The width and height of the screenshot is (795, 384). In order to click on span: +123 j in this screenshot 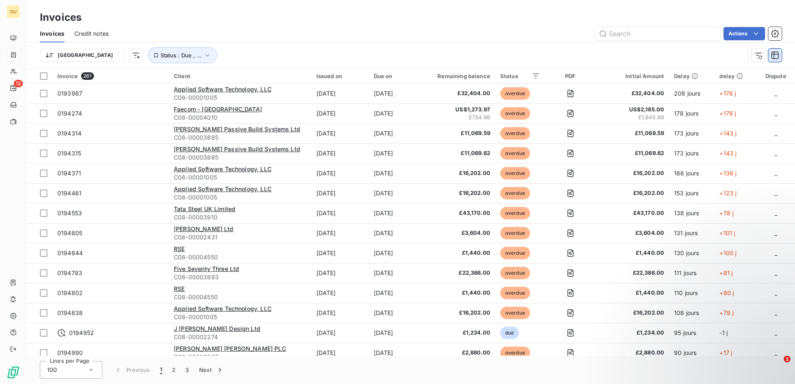, I will do `click(728, 193)`.